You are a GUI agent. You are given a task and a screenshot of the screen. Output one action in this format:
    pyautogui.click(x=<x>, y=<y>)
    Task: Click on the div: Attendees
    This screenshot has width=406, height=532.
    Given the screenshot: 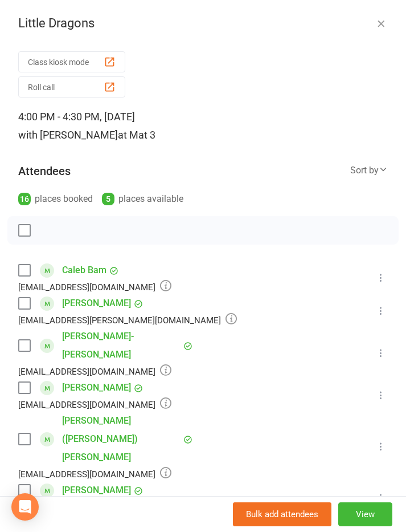 What is the action you would take?
    pyautogui.click(x=44, y=171)
    